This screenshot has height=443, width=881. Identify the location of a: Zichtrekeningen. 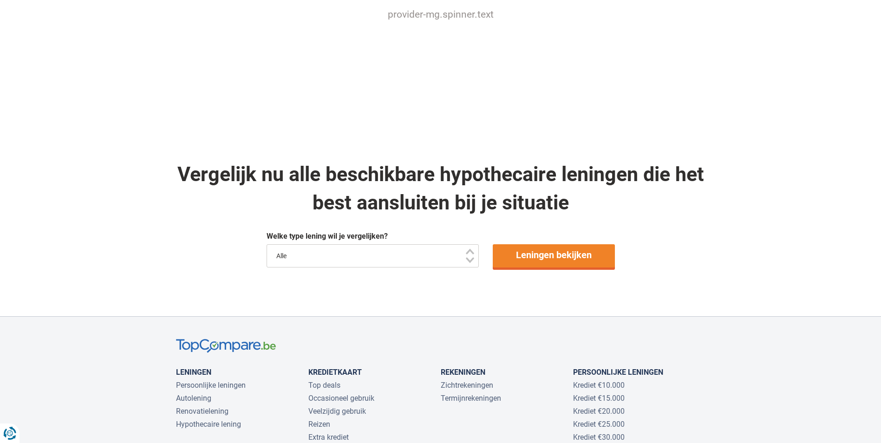
(467, 385).